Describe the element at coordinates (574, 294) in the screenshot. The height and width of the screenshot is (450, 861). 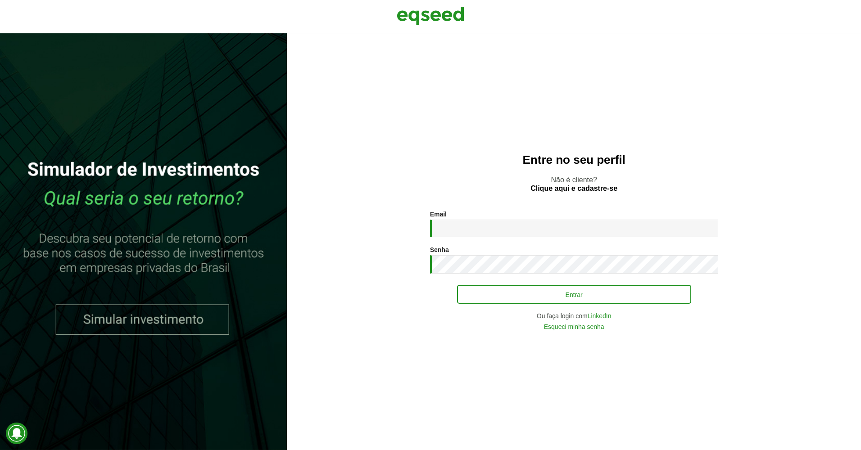
I see `button: Entrar` at that location.